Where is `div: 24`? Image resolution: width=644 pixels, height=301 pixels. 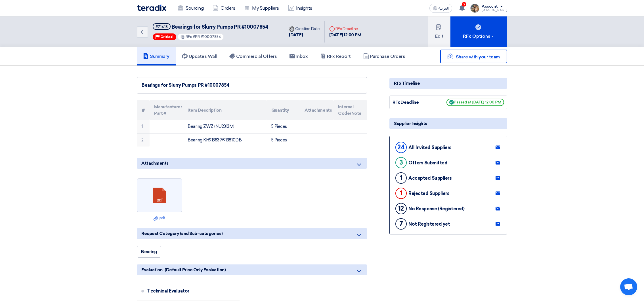
div: 24 is located at coordinates (401, 147).